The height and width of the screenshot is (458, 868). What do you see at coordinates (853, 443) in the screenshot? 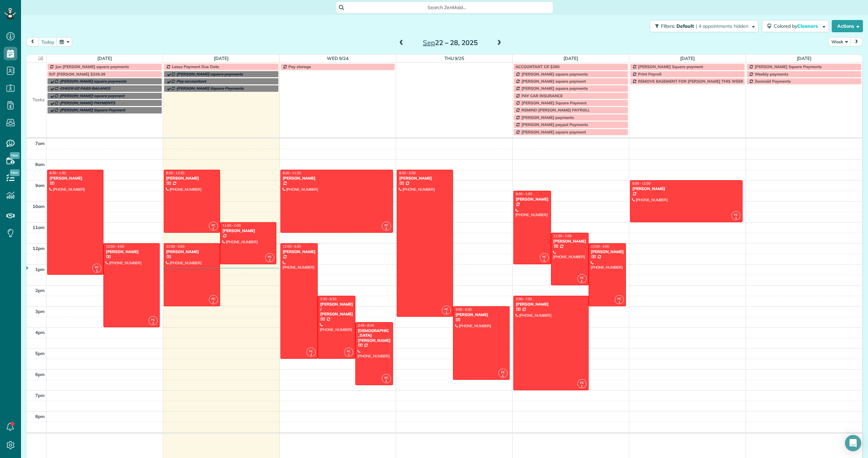
I see `div: Open Intercom Messenger` at bounding box center [853, 443].